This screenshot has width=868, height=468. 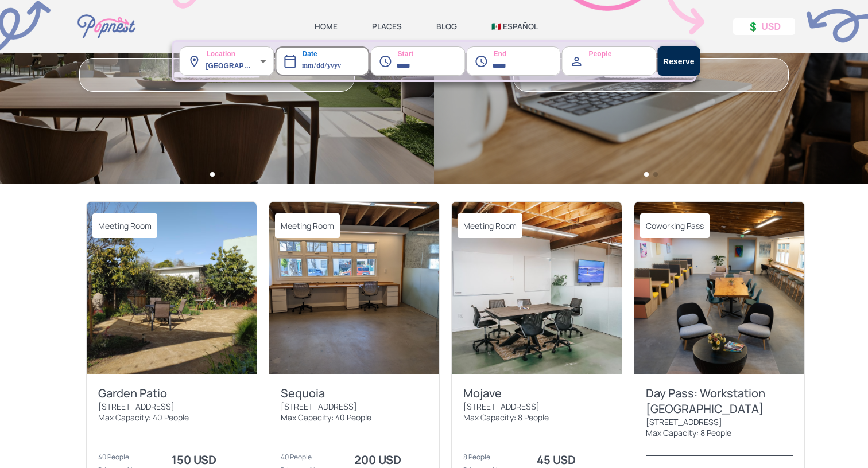 I want to click on a: BLOG, so click(x=446, y=26).